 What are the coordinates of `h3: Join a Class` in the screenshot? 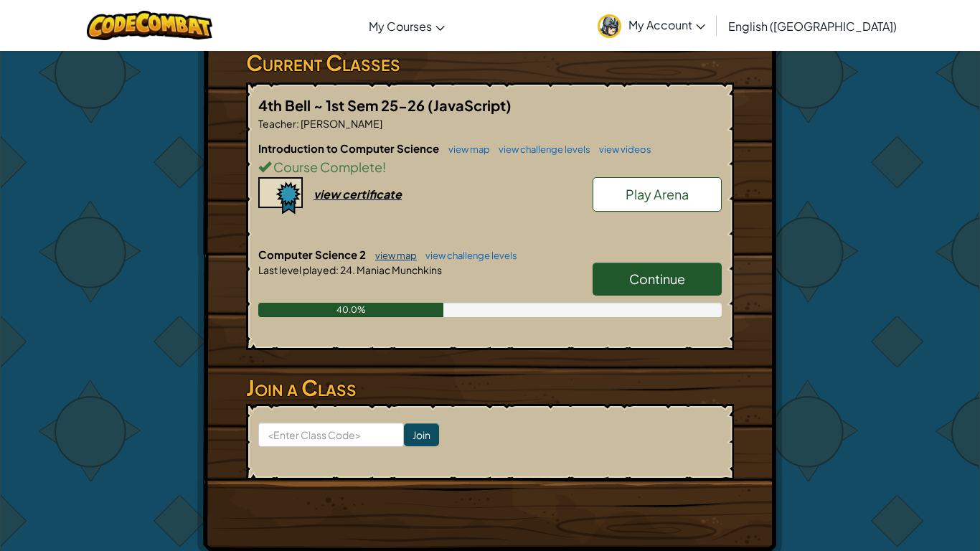 It's located at (490, 388).